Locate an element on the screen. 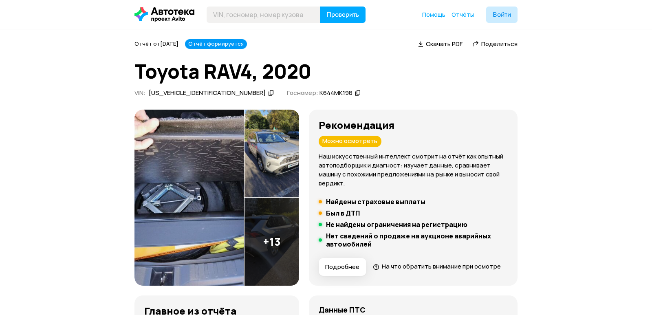  h5: Не найдены ограничения на регистрацию is located at coordinates (397, 225).